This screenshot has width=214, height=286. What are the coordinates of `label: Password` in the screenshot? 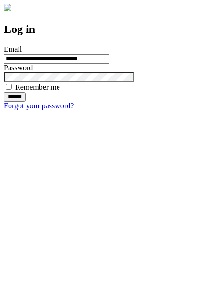 It's located at (18, 67).